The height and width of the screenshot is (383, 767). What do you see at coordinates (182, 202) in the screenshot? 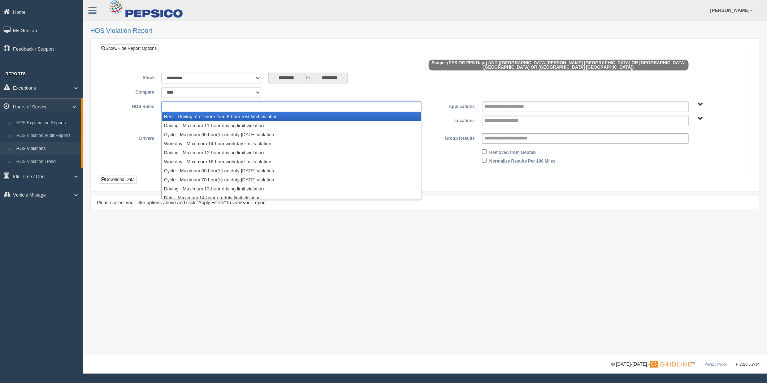
I see `span: Please select your filter options above and click "Apply Filters" to view your report.` at bounding box center [182, 202].